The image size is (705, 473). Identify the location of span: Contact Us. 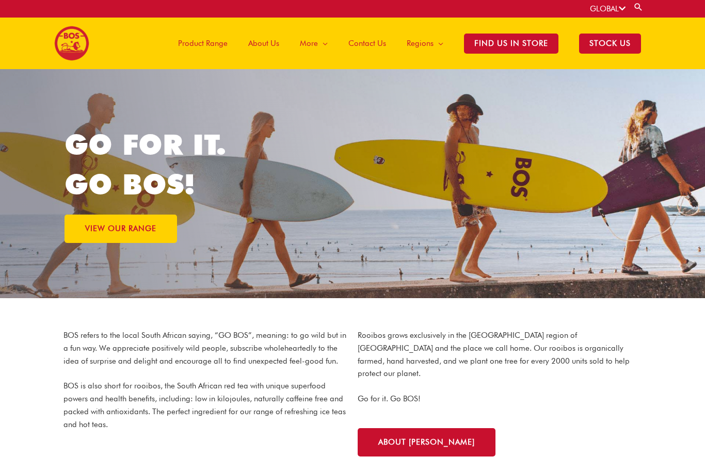
(367, 43).